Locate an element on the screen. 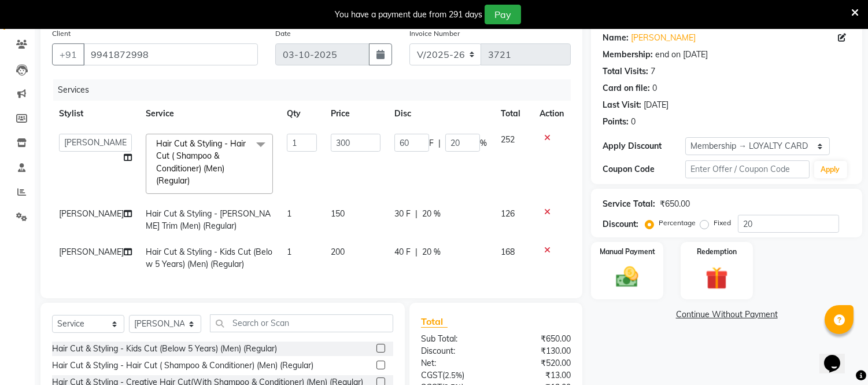 The image size is (868, 385). div: ₹13.00 is located at coordinates (538, 376).